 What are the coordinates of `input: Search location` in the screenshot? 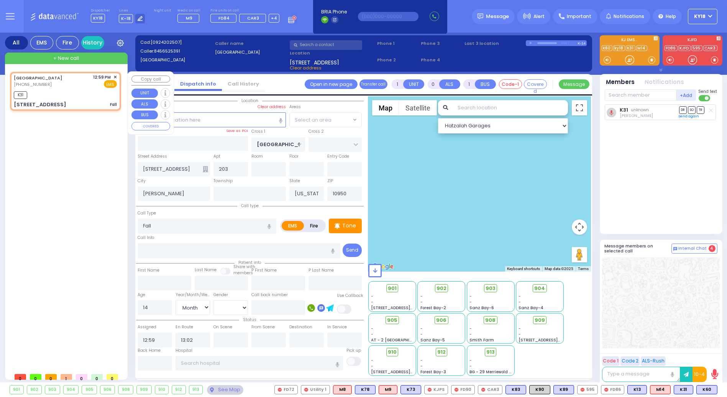 It's located at (510, 108).